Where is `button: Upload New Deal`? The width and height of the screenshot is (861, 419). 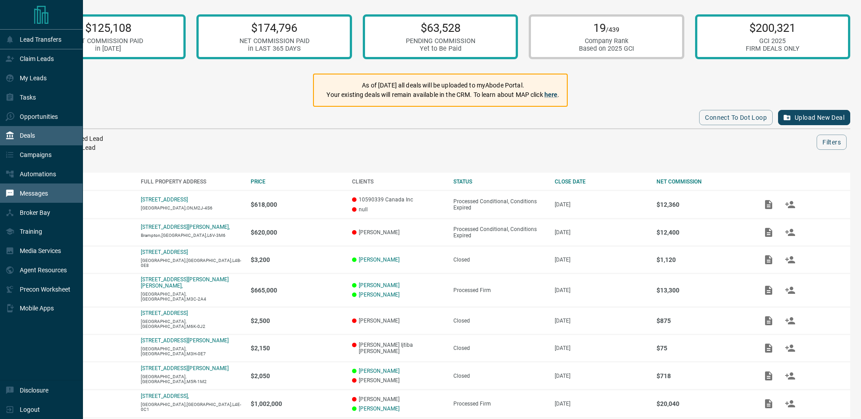
button: Upload New Deal is located at coordinates (814, 118).